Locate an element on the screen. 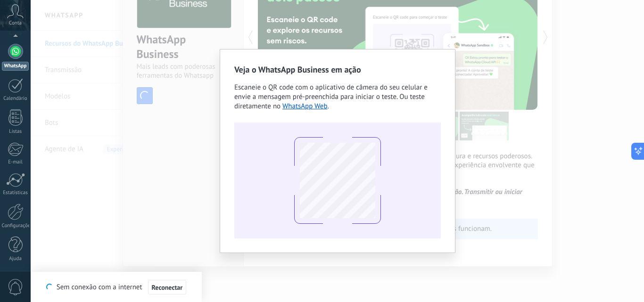  div: WhatsApp is located at coordinates (15, 66).